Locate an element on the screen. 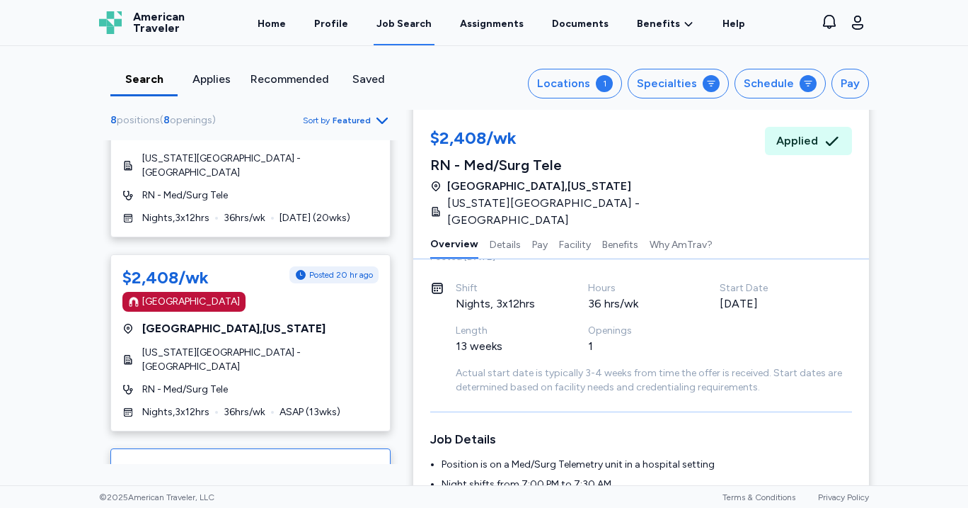 The image size is (968, 508). div: Locations is located at coordinates (564, 84).